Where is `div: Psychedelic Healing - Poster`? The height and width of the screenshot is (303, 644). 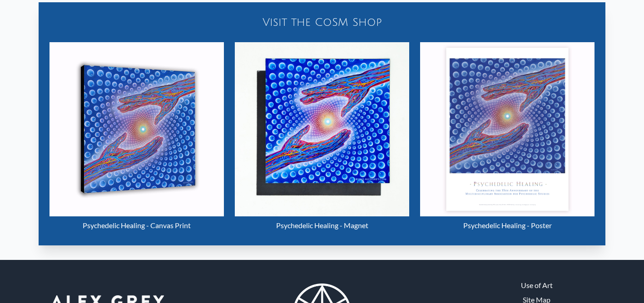 div: Psychedelic Healing - Poster is located at coordinates (508, 226).